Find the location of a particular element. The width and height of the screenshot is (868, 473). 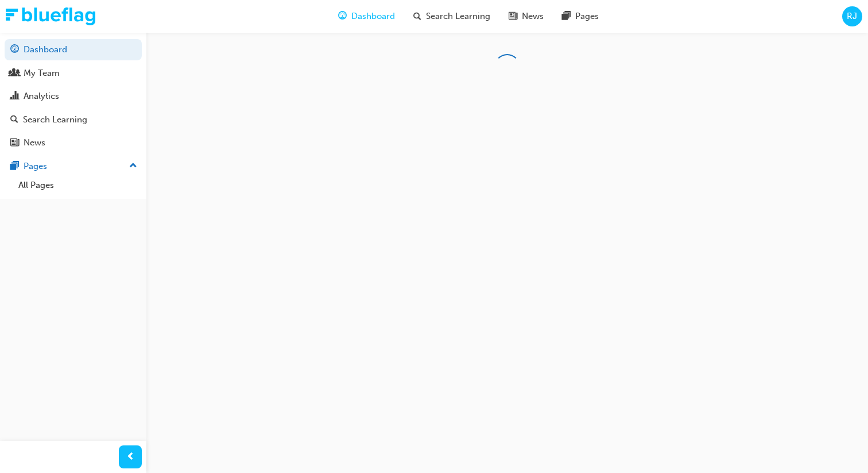

button: DashboardMy TeamAnalyticsSearch LearningNews is located at coordinates (73, 96).